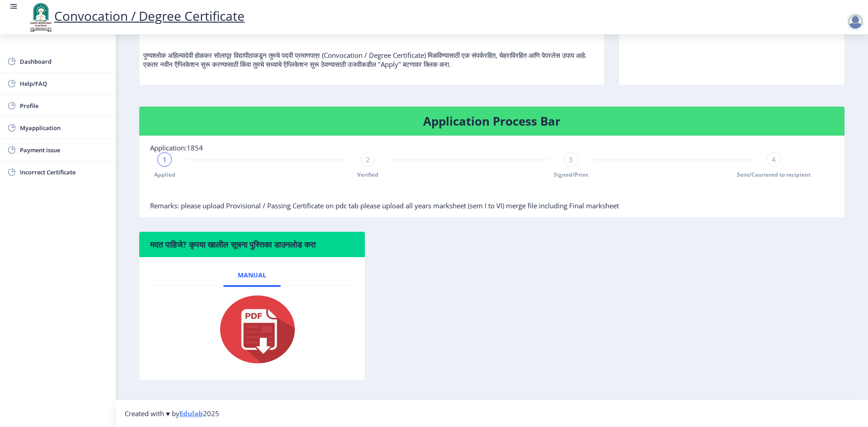 This screenshot has width=868, height=427. I want to click on span: Created with ♥ by 2025, so click(172, 413).